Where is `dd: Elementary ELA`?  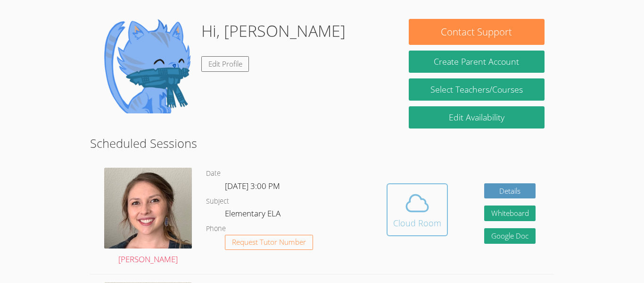 dd: Elementary ELA is located at coordinates (254, 215).